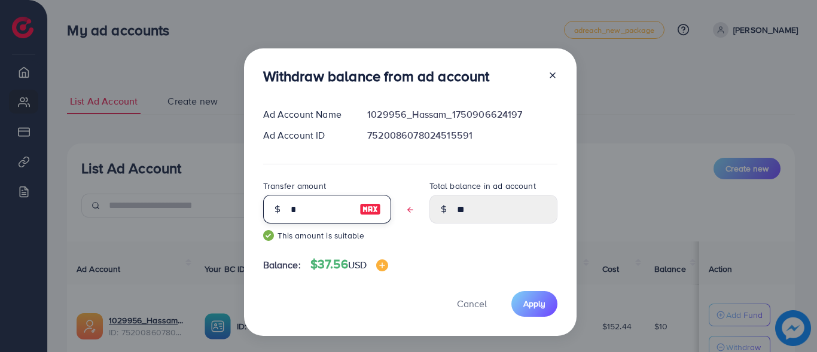  What do you see at coordinates (294, 186) in the screenshot?
I see `label: Transfer amount` at bounding box center [294, 186].